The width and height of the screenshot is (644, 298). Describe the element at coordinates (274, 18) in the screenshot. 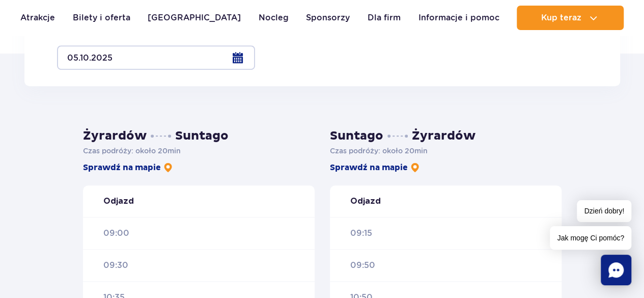

I see `a: Nocleg` at that location.